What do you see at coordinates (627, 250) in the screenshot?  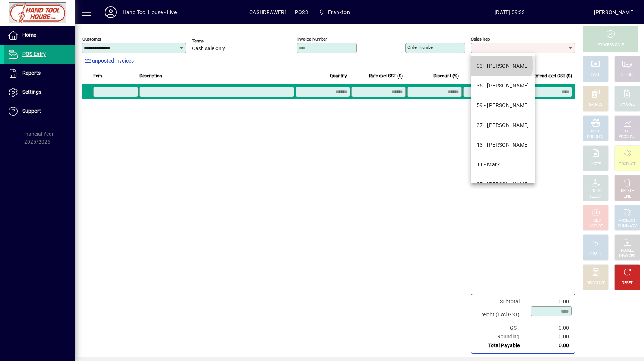 I see `div: RECALL` at bounding box center [627, 250].